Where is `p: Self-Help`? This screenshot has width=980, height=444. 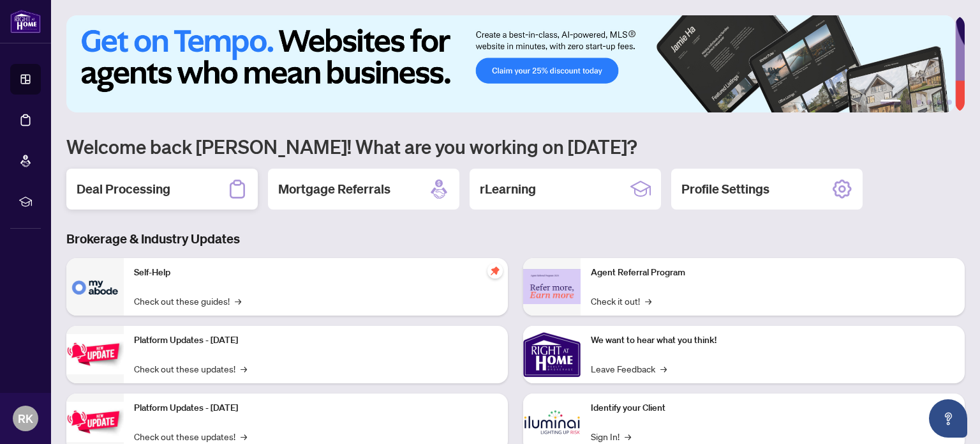 p: Self-Help is located at coordinates (316, 273).